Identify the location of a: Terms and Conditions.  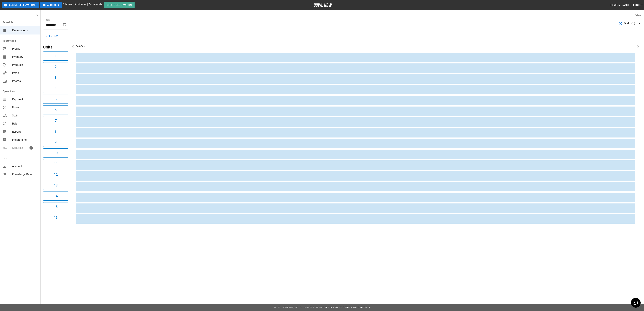
(357, 308).